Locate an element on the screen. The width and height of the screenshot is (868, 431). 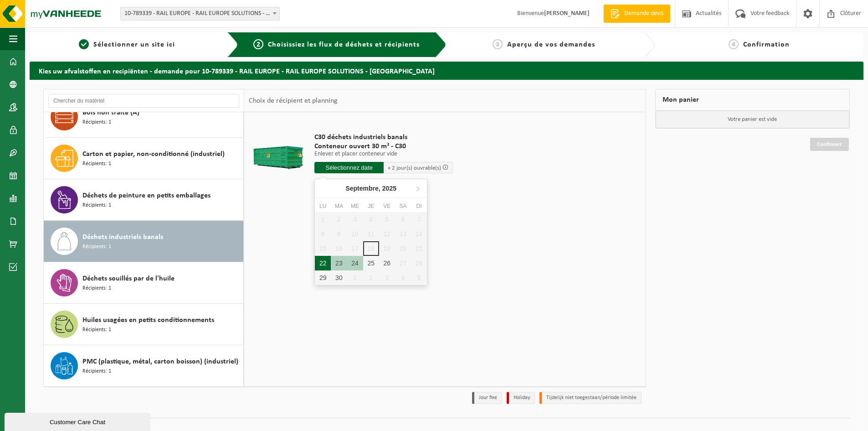
input: Sélectionnez date is located at coordinates (349, 167).